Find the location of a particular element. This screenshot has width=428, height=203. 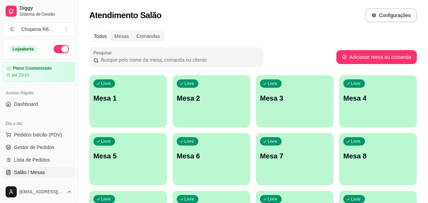

button: Alterar Status is located at coordinates (61, 49).